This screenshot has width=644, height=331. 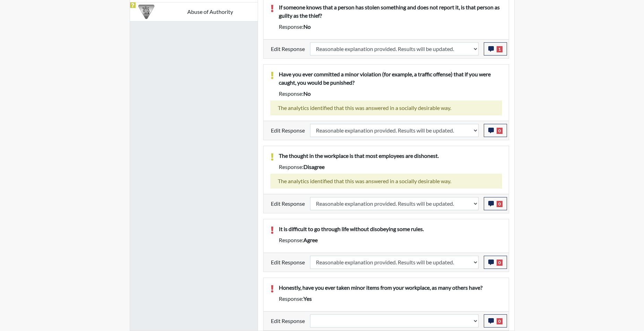 I want to click on p: It is difficult to go through life without disobeying some rules., so click(x=391, y=229).